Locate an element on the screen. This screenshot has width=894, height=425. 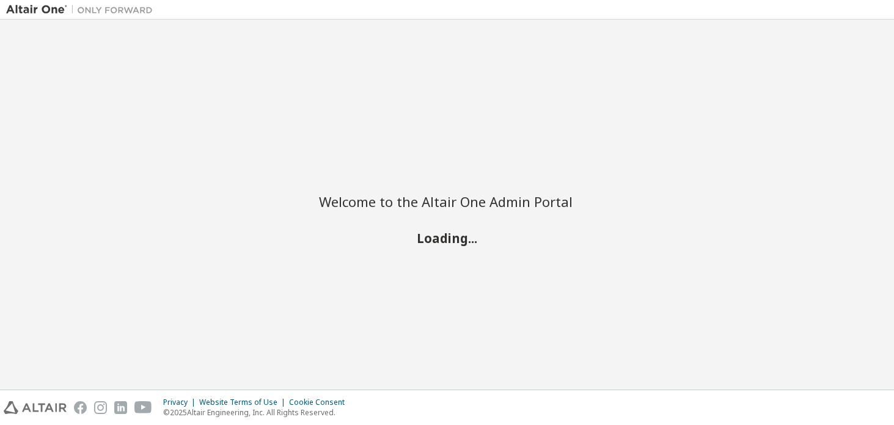
img: altair_logo.svg is located at coordinates (35, 407).